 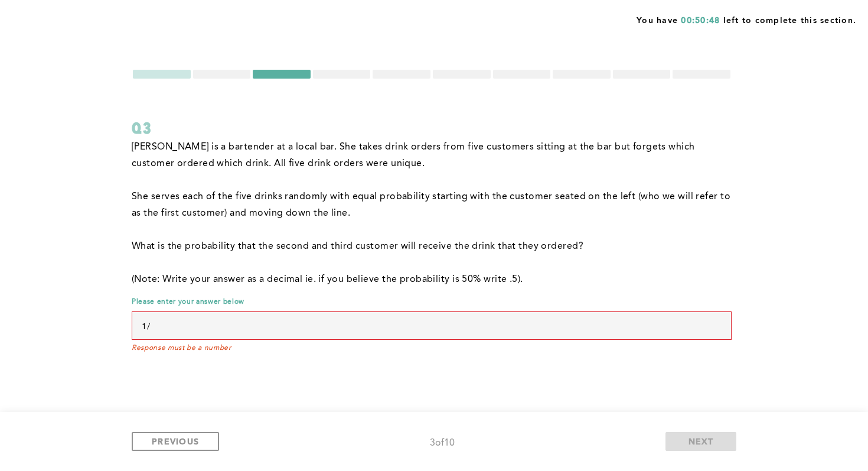 What do you see at coordinates (746, 19) in the screenshot?
I see `span: You have left to complete this section.` at bounding box center [746, 19].